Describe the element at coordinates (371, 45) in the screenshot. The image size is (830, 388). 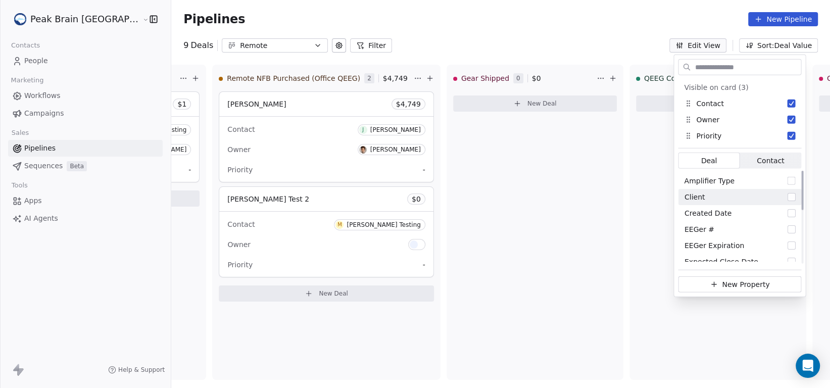
I see `button: Filter` at that location.